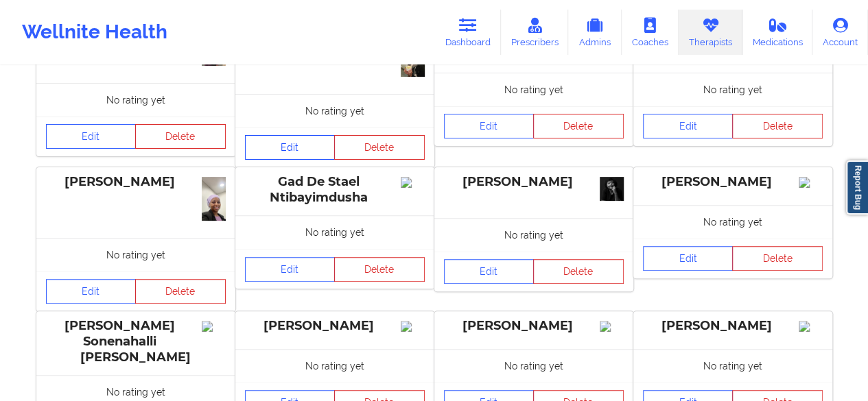 The height and width of the screenshot is (401, 868). What do you see at coordinates (213, 199) in the screenshot?
I see `img: 7bfd838a-ab11-4e92-99d1-1cb5f02273c8IMG_20240812_074835_edit_39834454441912.jpg` at bounding box center [213, 199].